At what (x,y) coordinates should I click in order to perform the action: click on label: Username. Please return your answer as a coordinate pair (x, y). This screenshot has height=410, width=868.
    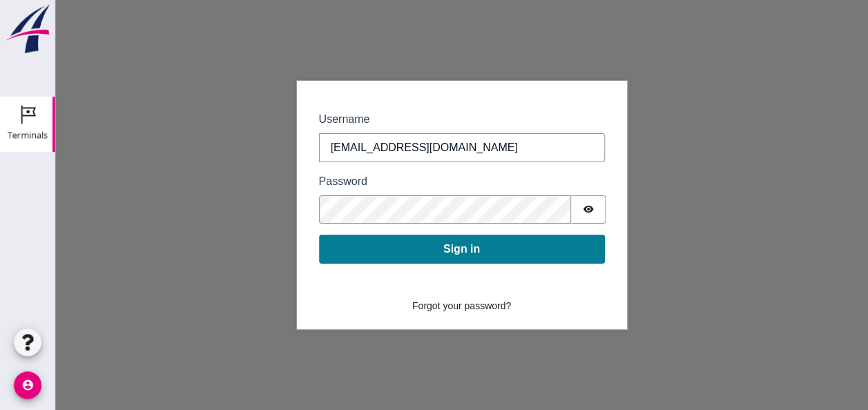
    Looking at the image, I should click on (406, 119).